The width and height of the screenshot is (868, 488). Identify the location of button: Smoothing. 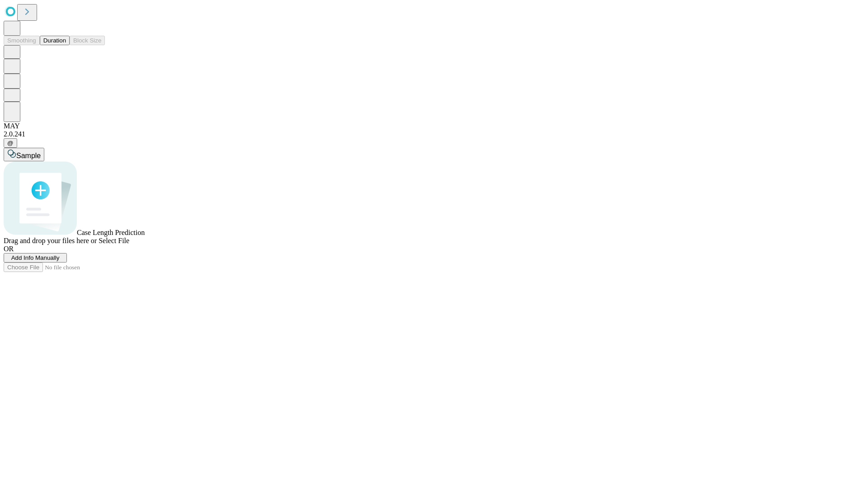
(22, 40).